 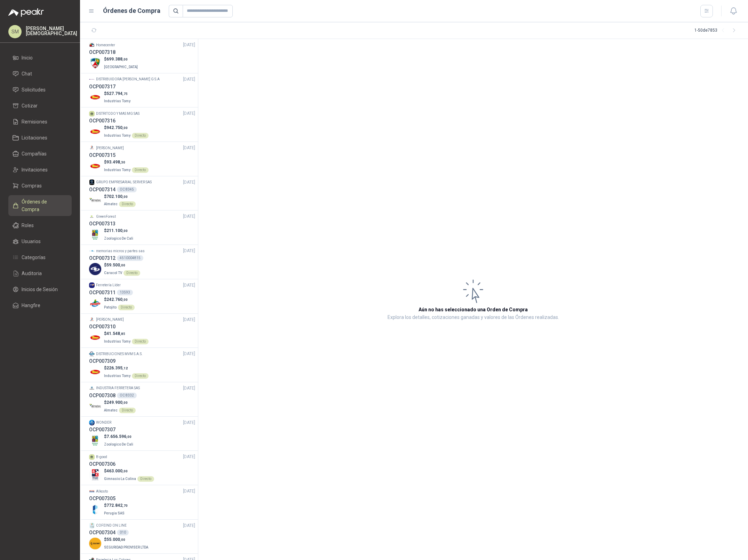 I want to click on span: Chat, so click(x=26, y=74).